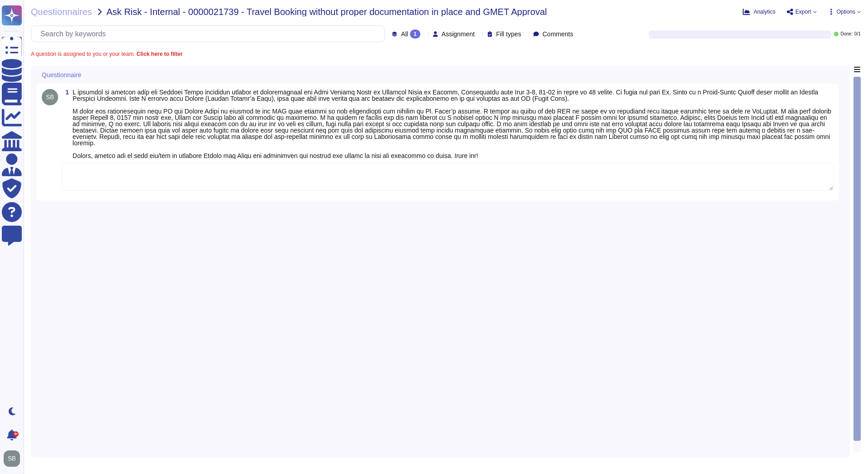 This screenshot has height=474, width=868. Describe the element at coordinates (759, 12) in the screenshot. I see `button: Analytics` at that location.